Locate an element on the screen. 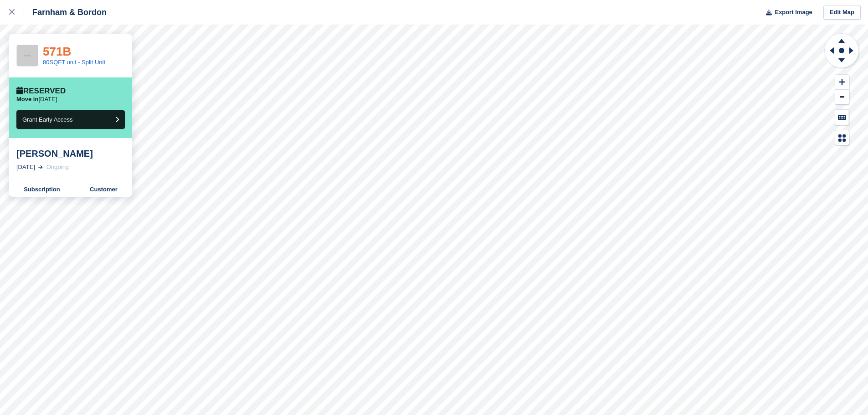 The height and width of the screenshot is (415, 868). img: 256x256-placeholder-a091544baa16b46aadf0b611073c37e8ed6a367829ab441c3b0103e7cf8a5b1b.png is located at coordinates (28, 56).